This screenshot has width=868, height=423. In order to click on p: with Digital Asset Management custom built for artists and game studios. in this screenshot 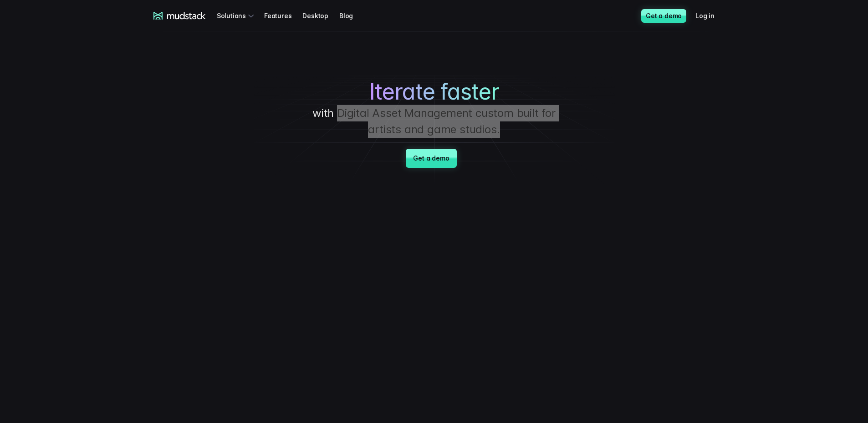, I will do `click(434, 122)`.